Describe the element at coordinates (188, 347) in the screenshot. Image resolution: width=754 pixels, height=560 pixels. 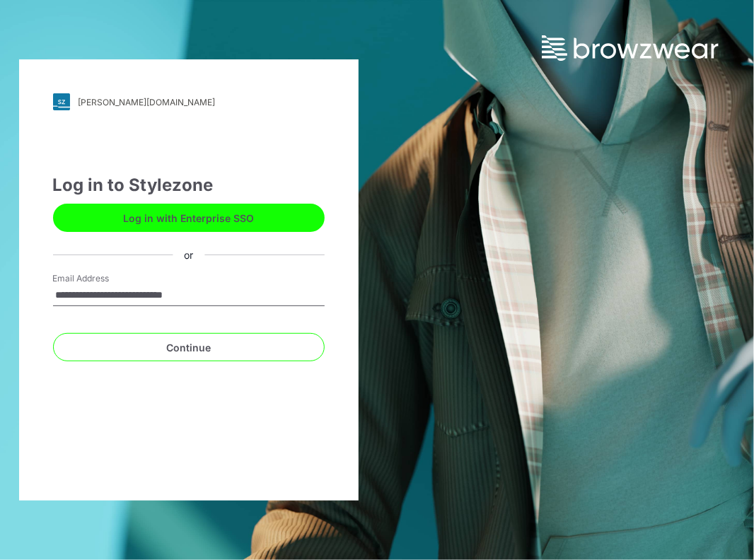
I see `button: Continue` at that location.